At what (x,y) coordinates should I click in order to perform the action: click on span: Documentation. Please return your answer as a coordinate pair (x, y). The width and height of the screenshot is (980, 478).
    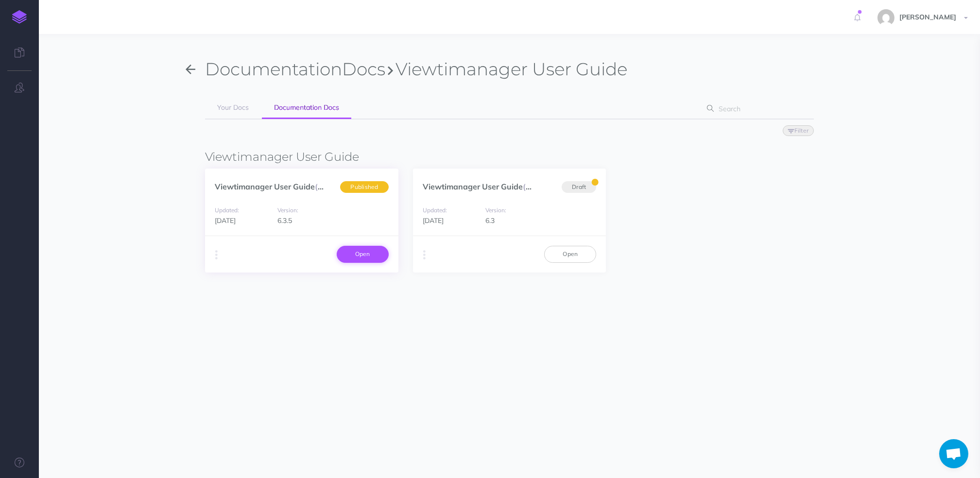
    Looking at the image, I should click on (274, 69).